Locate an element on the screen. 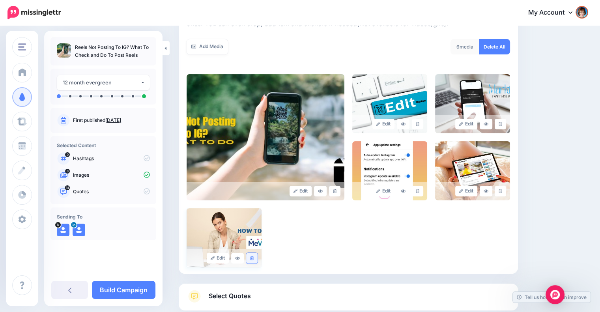  img: 2b04c5ed86ff4c52759c78848e20aed4_large.jpg is located at coordinates (473, 104).